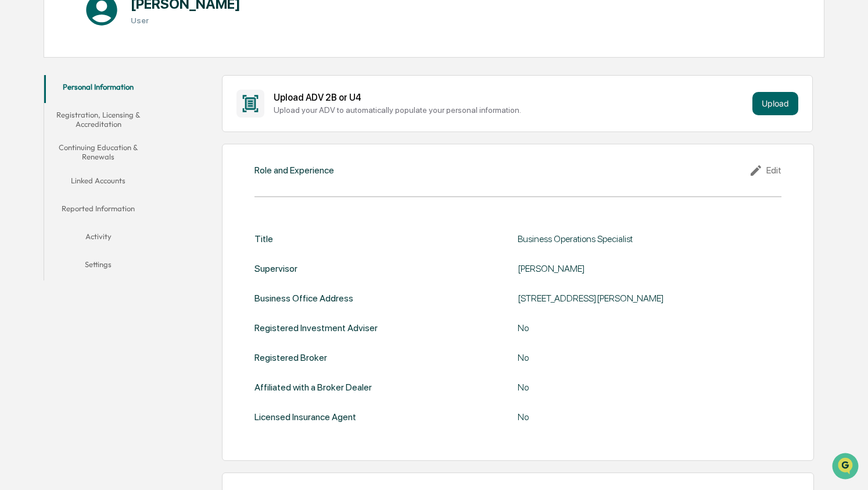 The height and width of the screenshot is (490, 868). I want to click on div: Licensed Insurance Agent, so click(305, 416).